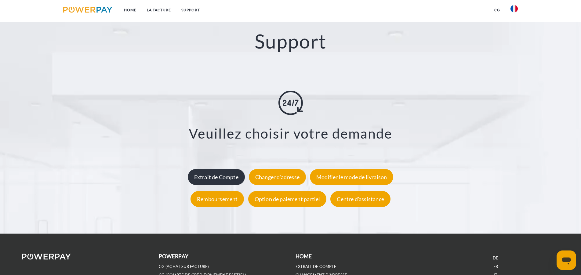 This screenshot has height=275, width=581. Describe the element at coordinates (497, 10) in the screenshot. I see `a: CG` at that location.